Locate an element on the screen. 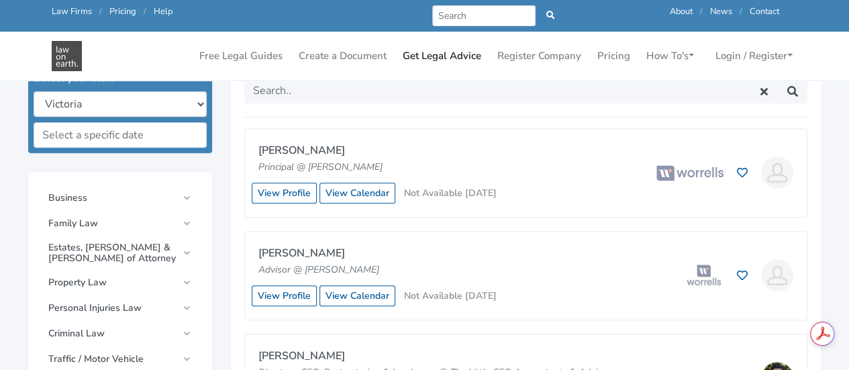  input: Search is located at coordinates (484, 15).